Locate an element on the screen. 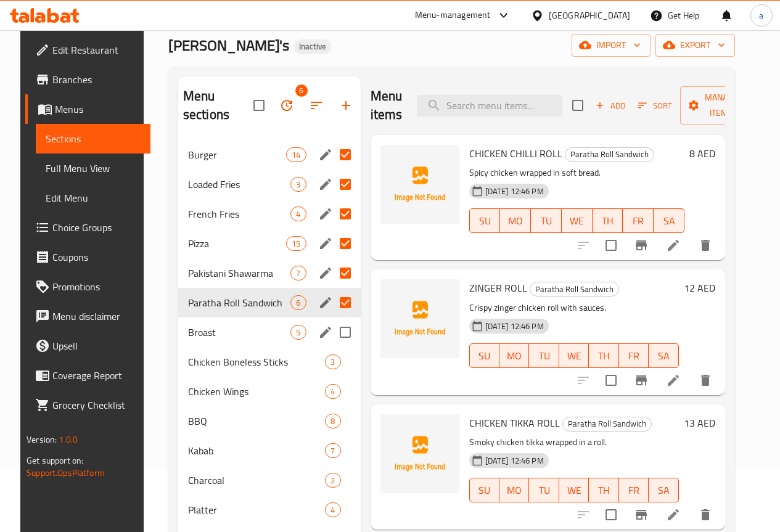 The width and height of the screenshot is (780, 532). div: BBQ is located at coordinates (256, 421).